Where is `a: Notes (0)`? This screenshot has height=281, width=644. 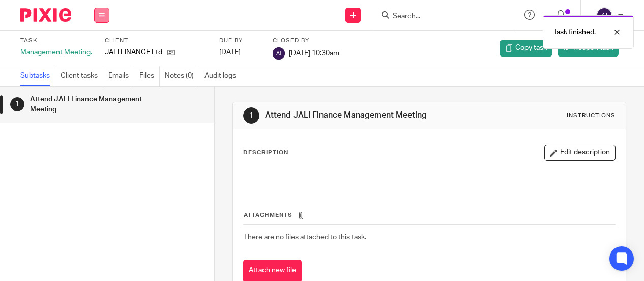 a: Notes (0) is located at coordinates (182, 76).